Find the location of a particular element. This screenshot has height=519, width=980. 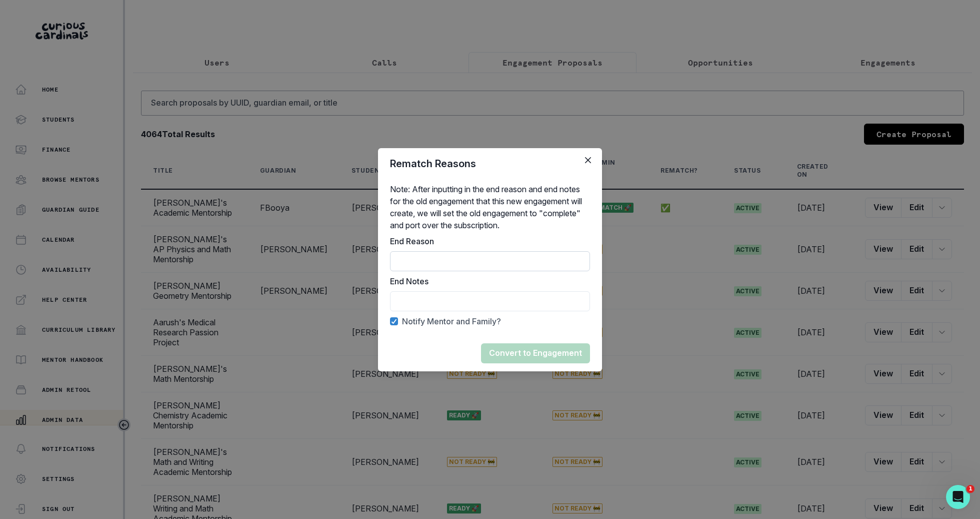

p: Note: After inputting in the end reason and end notes for the old engagement that this new engage... is located at coordinates (490, 207).